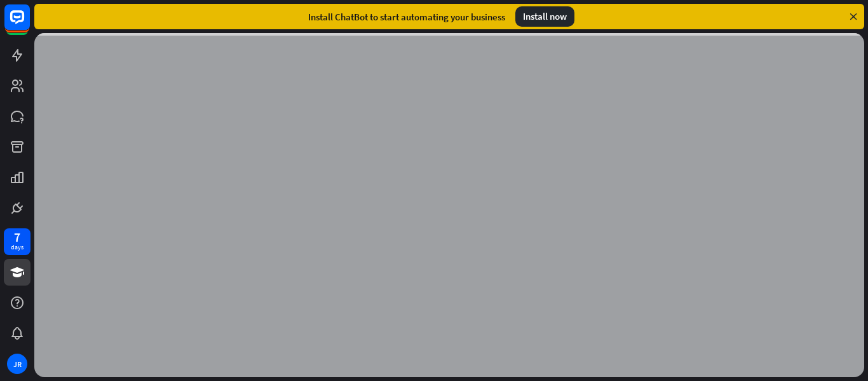 This screenshot has width=868, height=381. What do you see at coordinates (29, 25) in the screenshot?
I see `button: Open LiveChat chat widget` at bounding box center [29, 25].